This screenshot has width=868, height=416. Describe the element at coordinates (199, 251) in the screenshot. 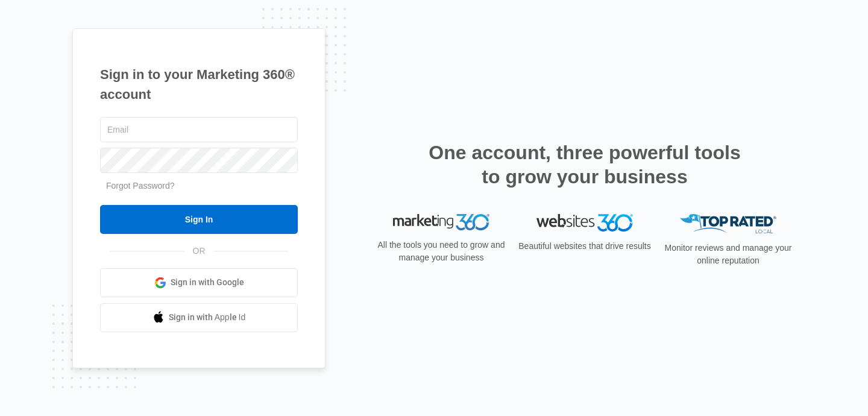

I see `span: OR` at that location.